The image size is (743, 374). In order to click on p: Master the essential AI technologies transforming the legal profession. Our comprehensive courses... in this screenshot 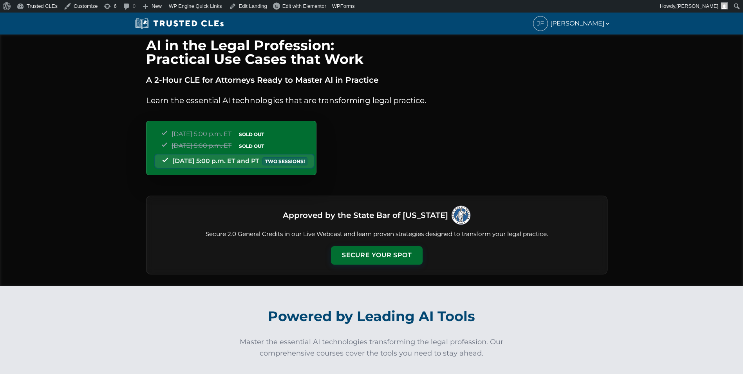, I will do `click(372, 348)`.